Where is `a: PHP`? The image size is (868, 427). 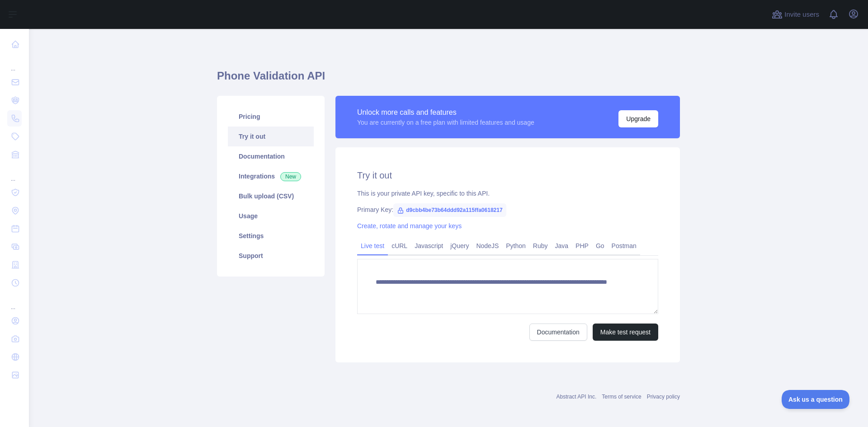
a: PHP is located at coordinates (582, 246).